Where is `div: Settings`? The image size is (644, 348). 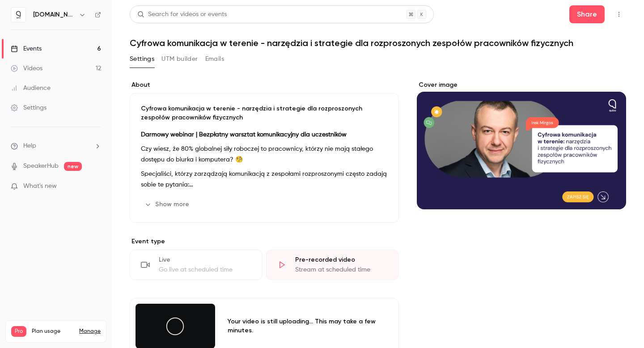 div: Settings is located at coordinates (29, 108).